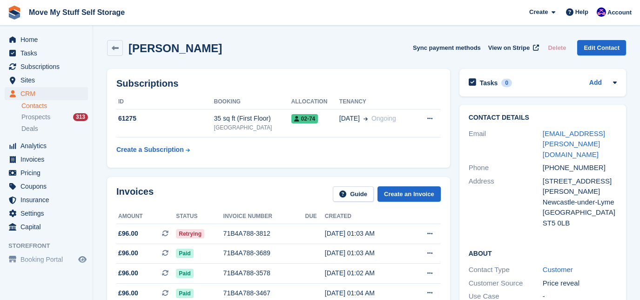 The height and width of the screenshot is (300, 640). What do you see at coordinates (36, 117) in the screenshot?
I see `span: Prospects` at bounding box center [36, 117].